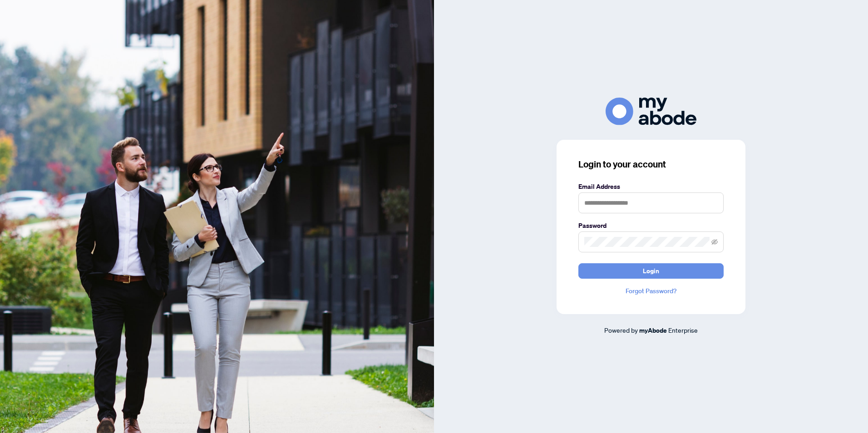 This screenshot has height=433, width=868. I want to click on img: ma-logo, so click(651, 112).